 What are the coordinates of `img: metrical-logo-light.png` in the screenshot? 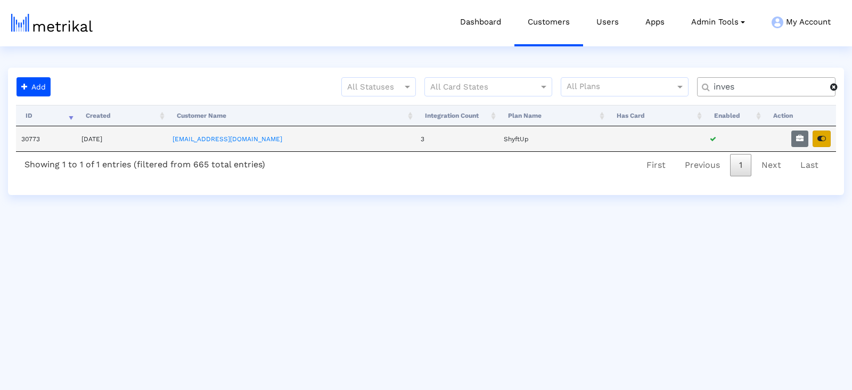 It's located at (52, 23).